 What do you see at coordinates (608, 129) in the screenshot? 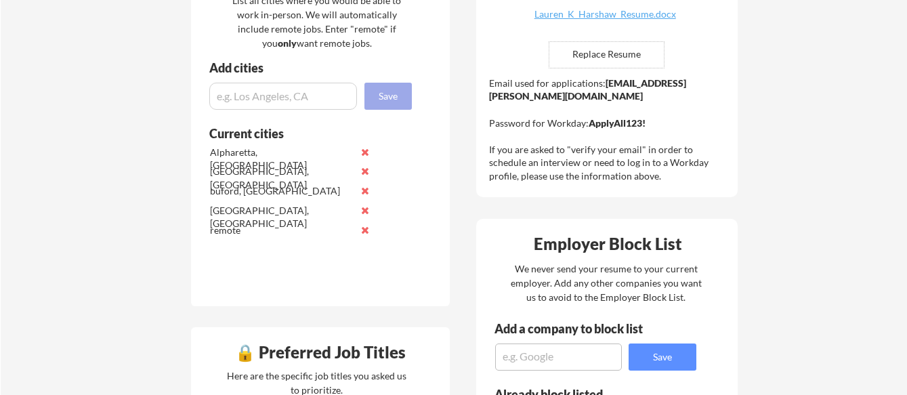
I see `div: Email used for applications: Password for Workday: If you are asked to "verify your email" in ord...` at bounding box center [608, 129].